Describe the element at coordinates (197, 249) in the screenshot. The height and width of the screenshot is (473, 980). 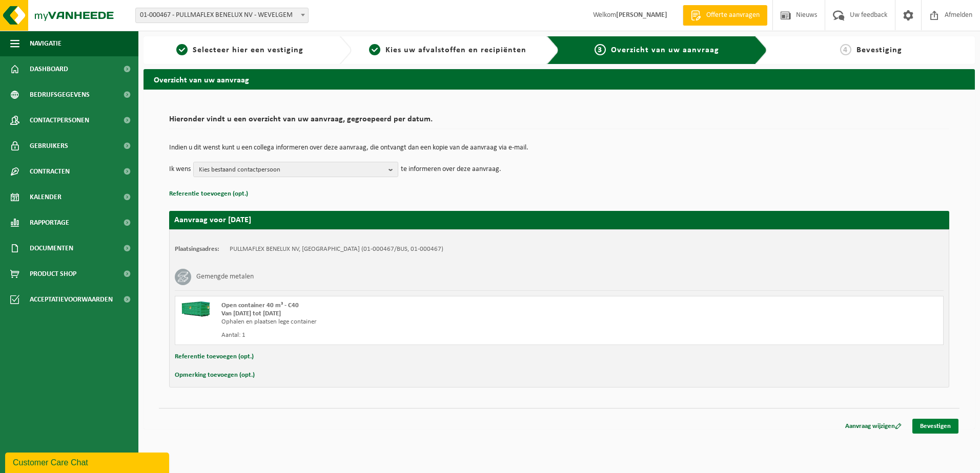
I see `strong: Plaatsingsadres:` at that location.